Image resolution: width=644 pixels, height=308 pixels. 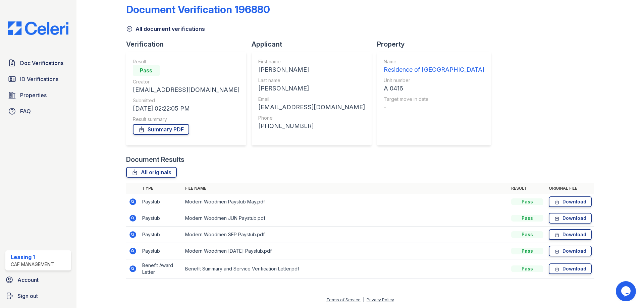 I want to click on th: File name, so click(x=345, y=188).